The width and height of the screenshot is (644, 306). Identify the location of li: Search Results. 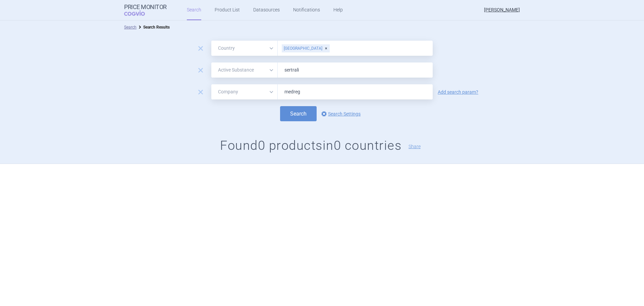
(153, 27).